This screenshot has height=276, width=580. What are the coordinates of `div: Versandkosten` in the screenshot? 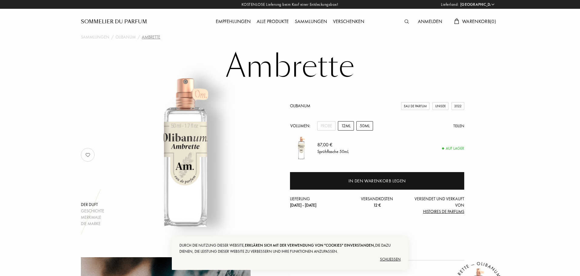 It's located at (377, 202).